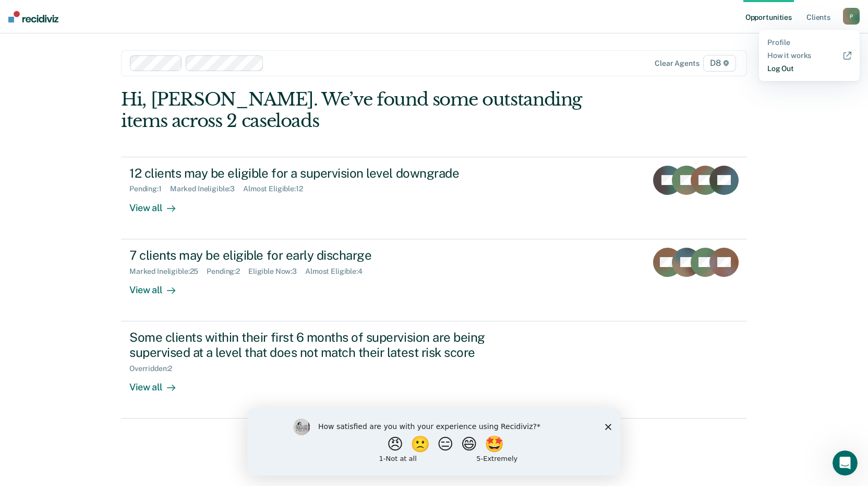 This screenshot has height=486, width=868. What do you see at coordinates (720, 63) in the screenshot?
I see `span: D8` at bounding box center [720, 63].